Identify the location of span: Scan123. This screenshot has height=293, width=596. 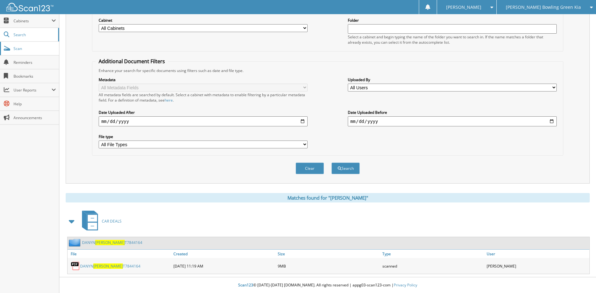
(246, 285).